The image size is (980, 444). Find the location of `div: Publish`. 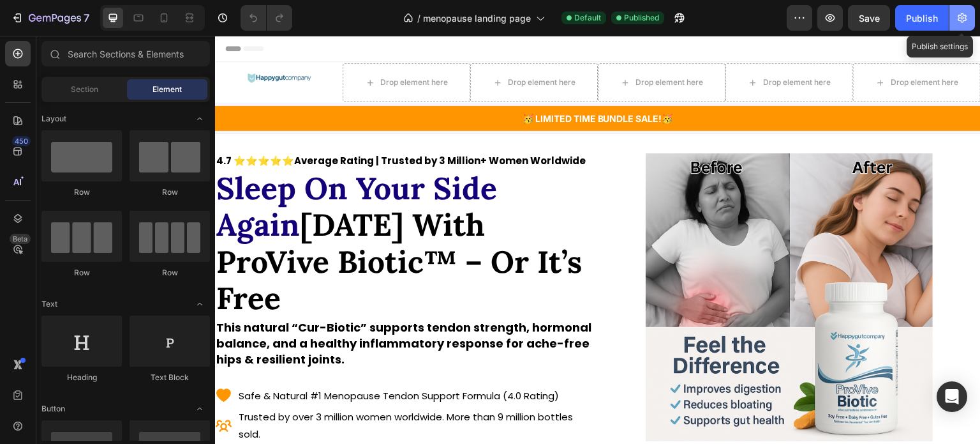

div: Publish is located at coordinates (922, 18).